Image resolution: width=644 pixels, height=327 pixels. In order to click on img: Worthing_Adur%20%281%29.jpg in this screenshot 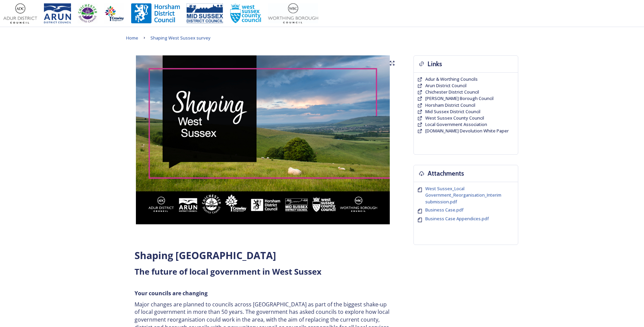, I will do `click(293, 14)`.